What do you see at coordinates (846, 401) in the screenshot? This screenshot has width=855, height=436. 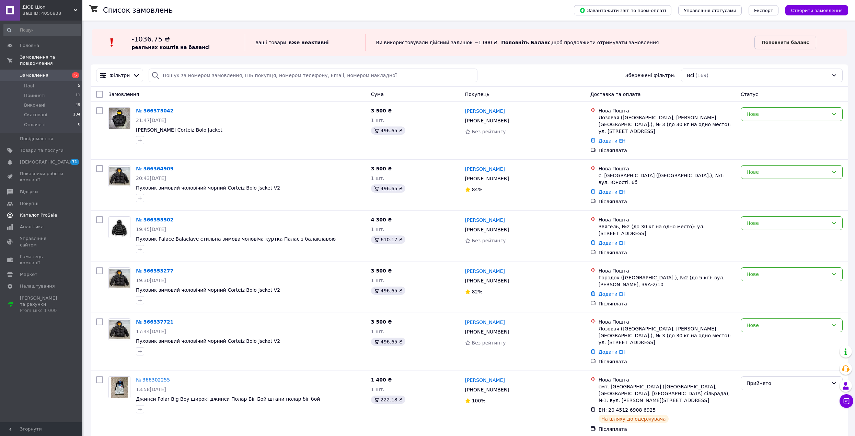 I see `button: Чат з покупцем` at bounding box center [846, 401].